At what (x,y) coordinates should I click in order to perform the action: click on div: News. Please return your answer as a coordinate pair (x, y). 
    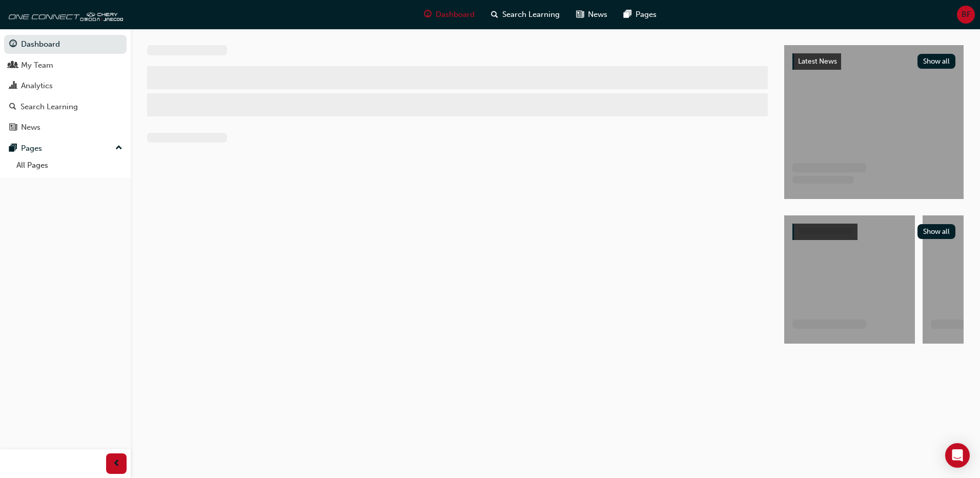
    Looking at the image, I should click on (31, 127).